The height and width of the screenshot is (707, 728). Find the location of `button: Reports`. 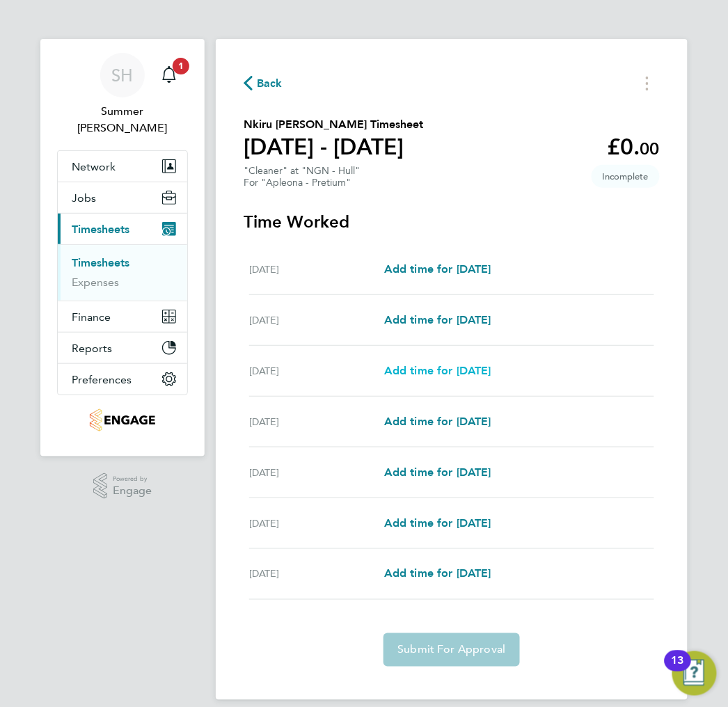

button: Reports is located at coordinates (122, 348).